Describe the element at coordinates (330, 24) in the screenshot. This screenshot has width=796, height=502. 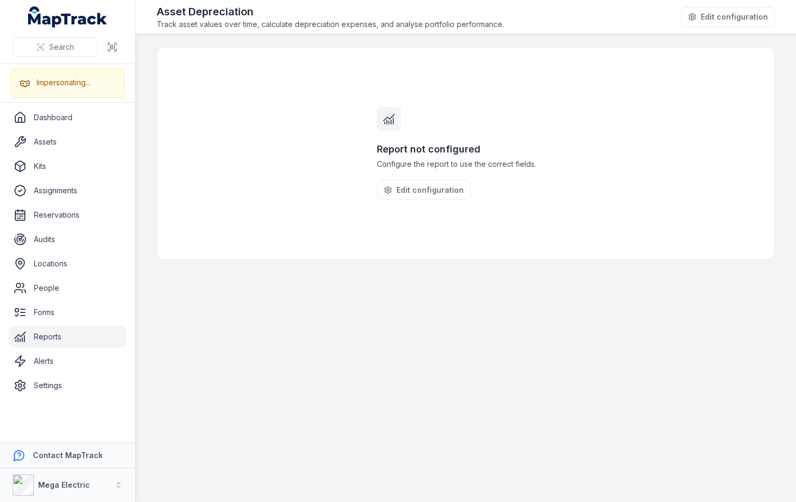
I see `span: Track asset values over time, calculate depreciation expenses, and analyse portfolio performance.` at that location.